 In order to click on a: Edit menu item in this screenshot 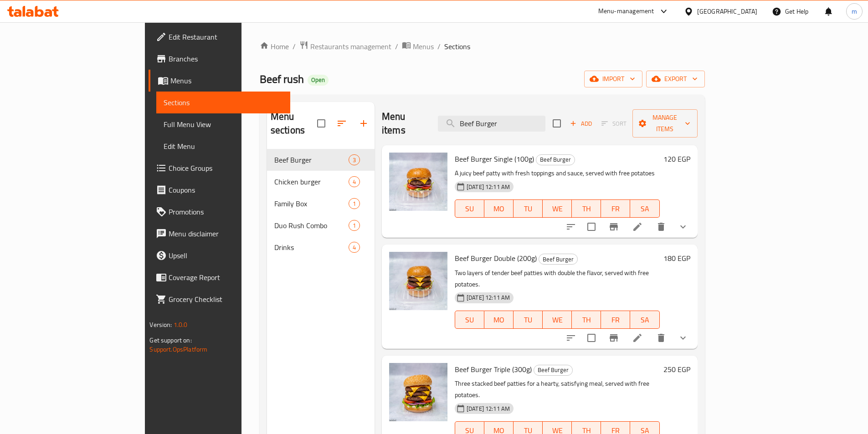, I will do `click(637, 338)`.